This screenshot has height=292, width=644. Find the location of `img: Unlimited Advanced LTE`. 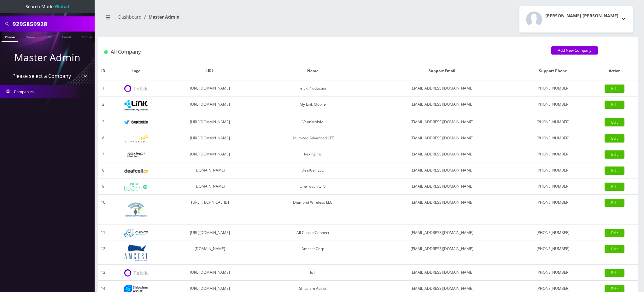

img: Unlimited Advanced LTE is located at coordinates (136, 138).